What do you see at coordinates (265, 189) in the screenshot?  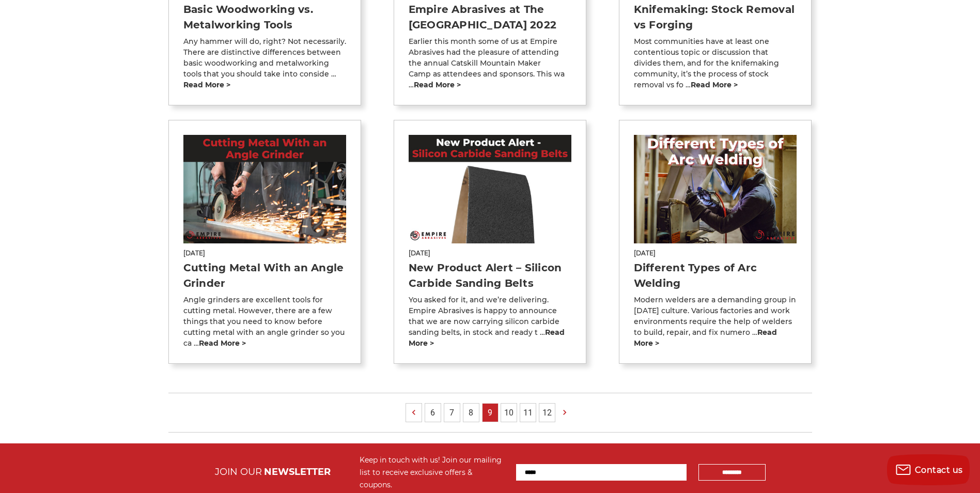 I see `img: Cutting Metal With an Angle Grinder` at bounding box center [265, 189].